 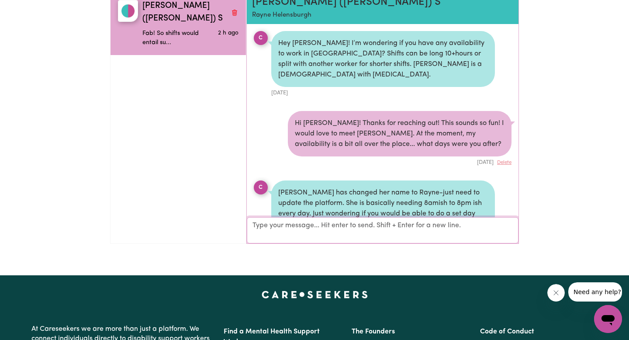 I want to click on span: Need any help?, so click(x=29, y=10).